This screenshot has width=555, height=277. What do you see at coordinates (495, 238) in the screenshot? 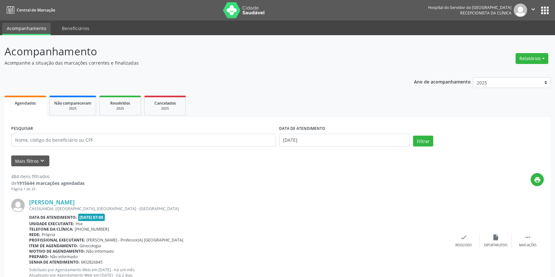
I see `i: insert_drive_file` at bounding box center [495, 238].